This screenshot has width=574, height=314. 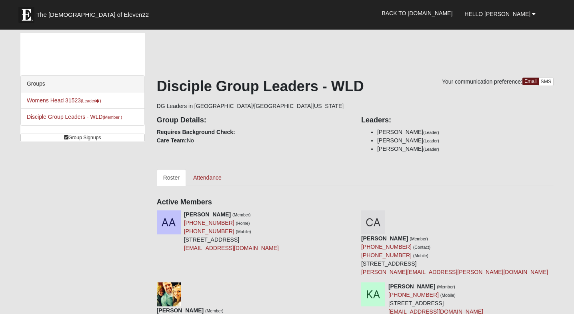 I want to click on a: Disciple Group Leaders - WLD(Member ), so click(x=74, y=117).